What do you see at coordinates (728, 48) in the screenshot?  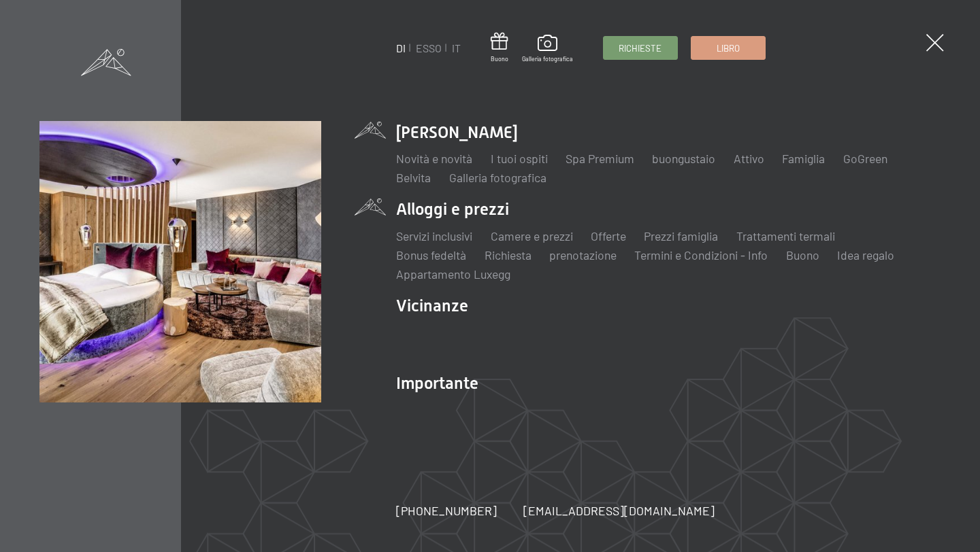 I see `font: Libro` at bounding box center [728, 48].